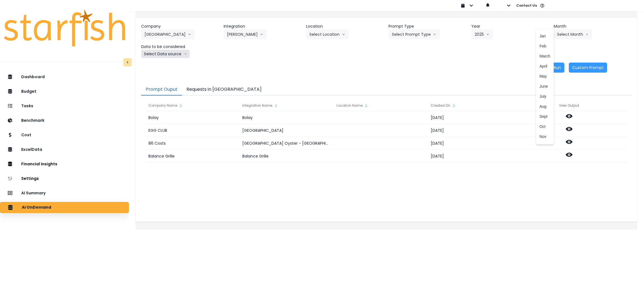  What do you see at coordinates (193, 130) in the screenshot?
I see `div: EGG CLUB` at bounding box center [193, 130].